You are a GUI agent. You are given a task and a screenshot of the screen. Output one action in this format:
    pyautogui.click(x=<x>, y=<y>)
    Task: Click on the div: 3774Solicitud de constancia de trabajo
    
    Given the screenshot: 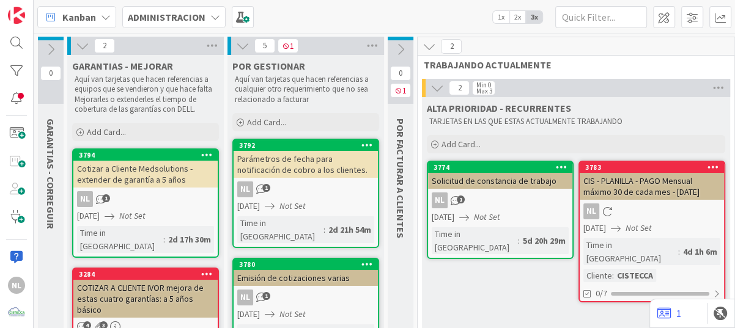 What is the action you would take?
    pyautogui.click(x=500, y=175)
    